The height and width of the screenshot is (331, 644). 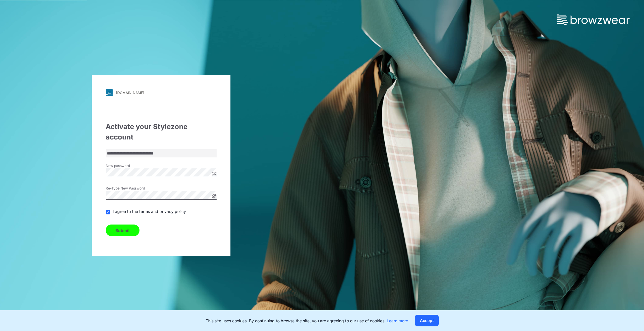 What do you see at coordinates (161, 132) in the screenshot?
I see `div: Activate your Stylezone account` at bounding box center [161, 132].